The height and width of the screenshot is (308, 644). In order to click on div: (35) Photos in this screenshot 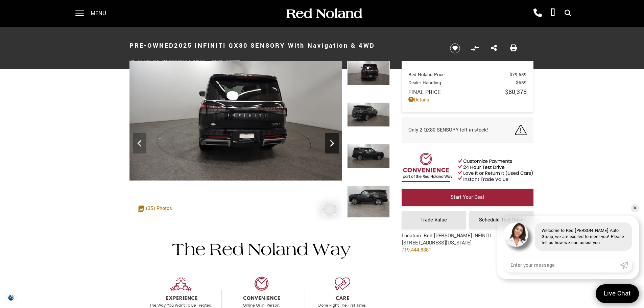, I will do `click(155, 208)`.